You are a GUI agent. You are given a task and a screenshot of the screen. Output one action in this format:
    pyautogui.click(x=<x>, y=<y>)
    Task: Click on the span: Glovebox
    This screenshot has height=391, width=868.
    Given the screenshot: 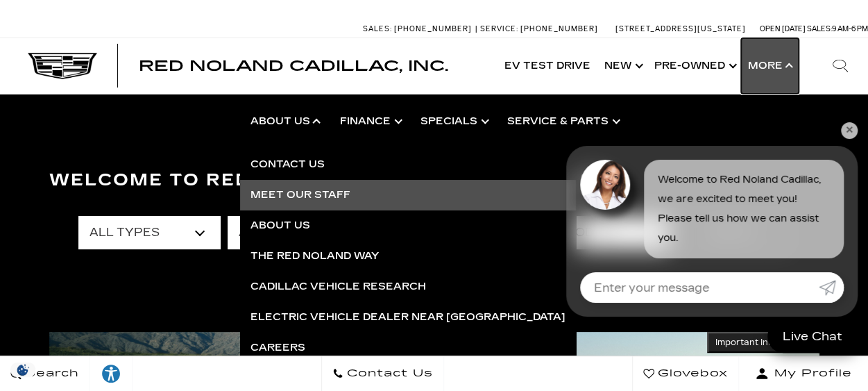 What is the action you would take?
    pyautogui.click(x=692, y=374)
    